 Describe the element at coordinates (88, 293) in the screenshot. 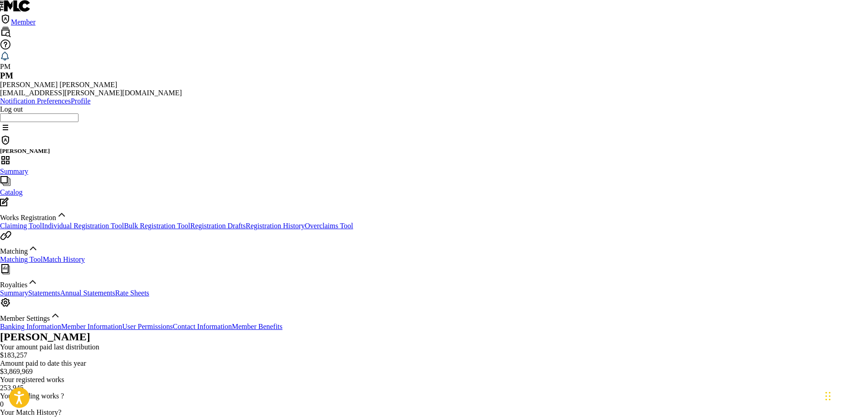

I see `a: Annual Statements` at that location.